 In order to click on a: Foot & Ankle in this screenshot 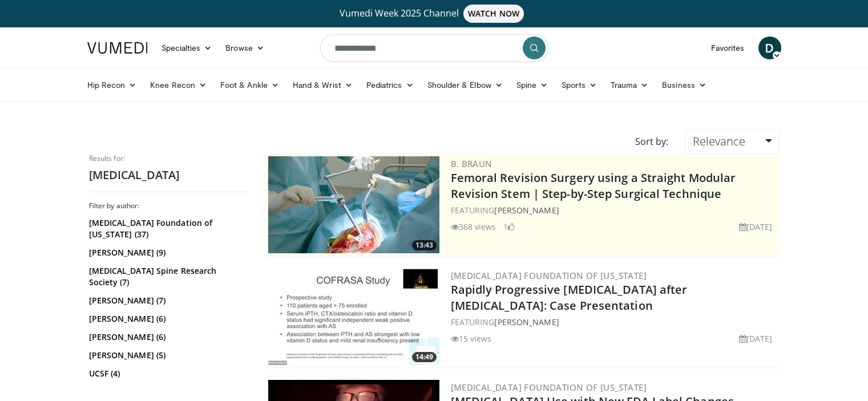, I will do `click(249, 85)`.